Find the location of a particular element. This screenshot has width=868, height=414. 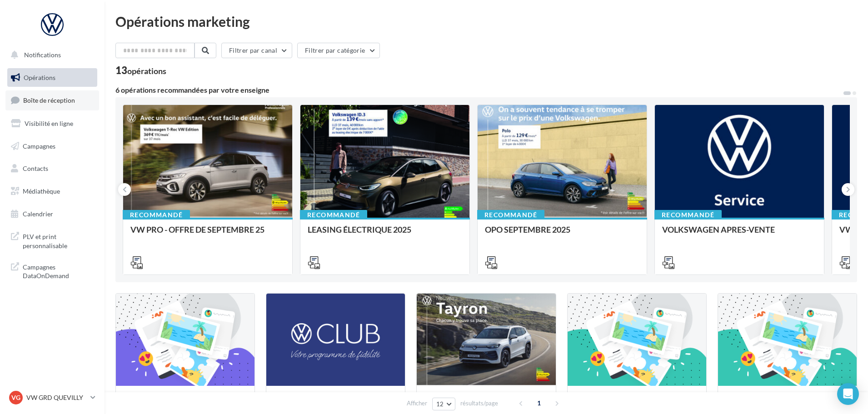

div: Opérations marketing is located at coordinates (486, 21).